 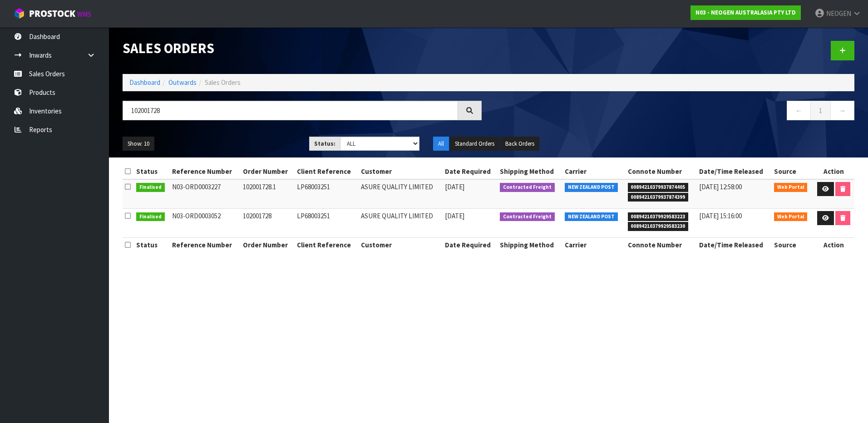 I want to click on td: N03-ORD0003227, so click(x=205, y=194).